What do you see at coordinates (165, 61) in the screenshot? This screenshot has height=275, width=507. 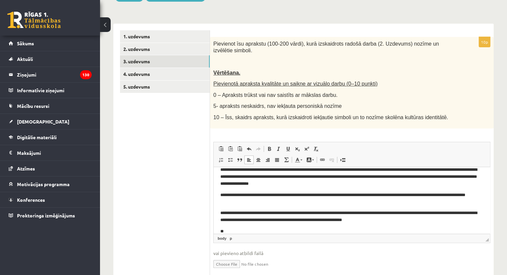 I see `a: 3. uzdevums` at bounding box center [165, 61].